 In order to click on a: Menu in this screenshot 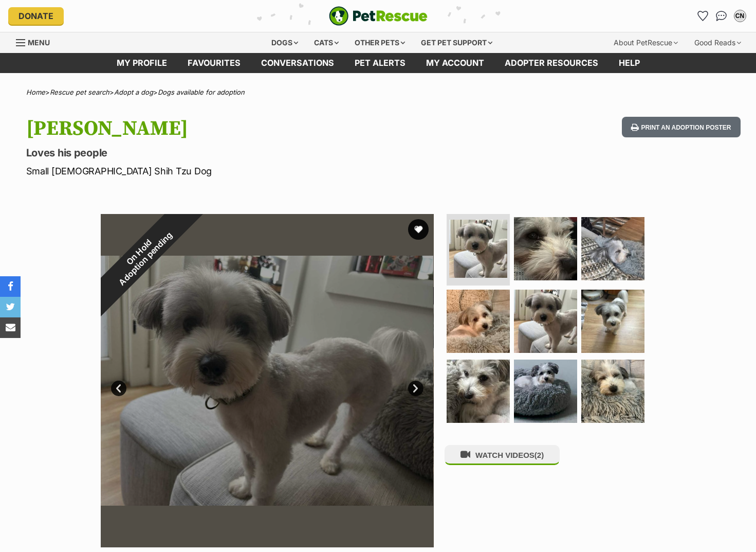, I will do `click(36, 41)`.